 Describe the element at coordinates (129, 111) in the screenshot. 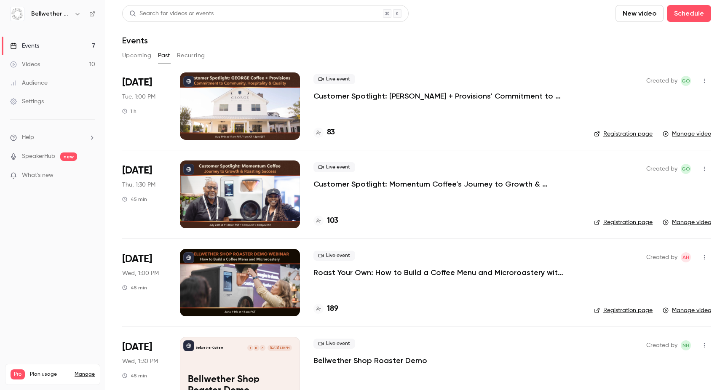

I see `div: 1 h` at that location.